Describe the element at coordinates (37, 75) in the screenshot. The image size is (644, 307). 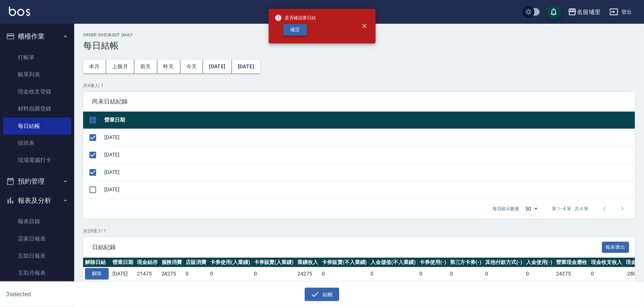
I see `a: 帳單列表` at that location.